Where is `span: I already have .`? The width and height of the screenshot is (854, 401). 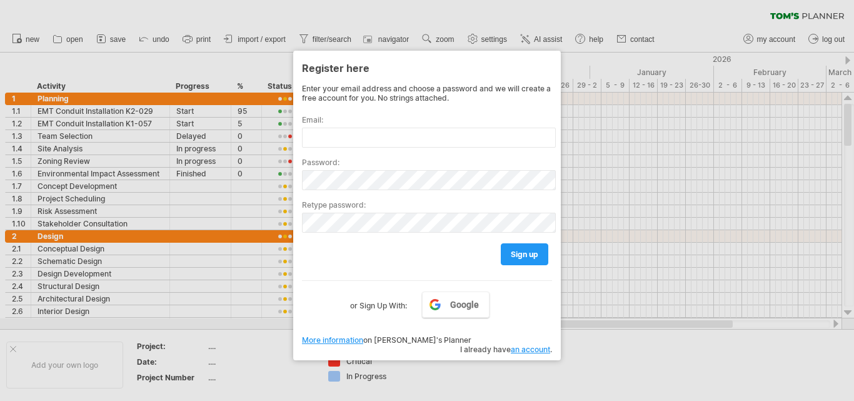
span: I already have . is located at coordinates (506, 349).